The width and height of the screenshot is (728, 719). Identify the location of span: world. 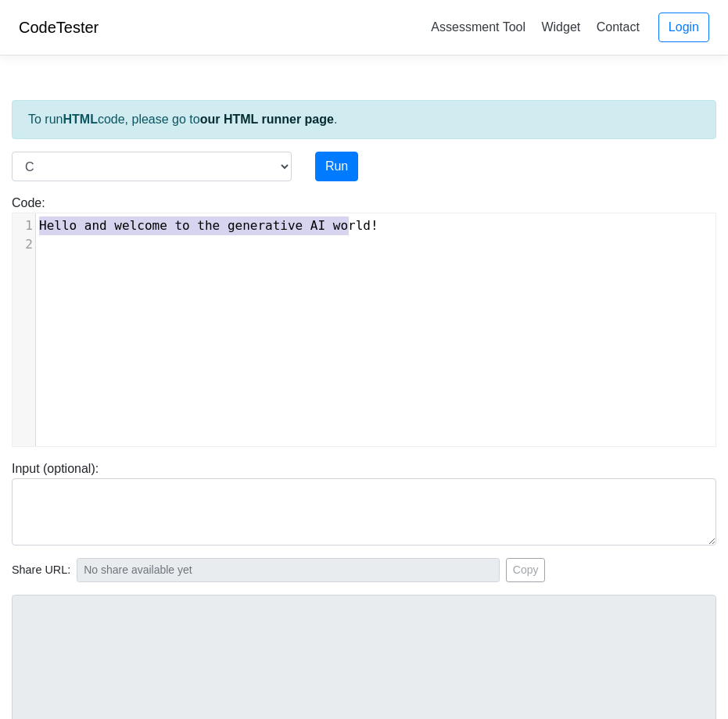
(352, 225).